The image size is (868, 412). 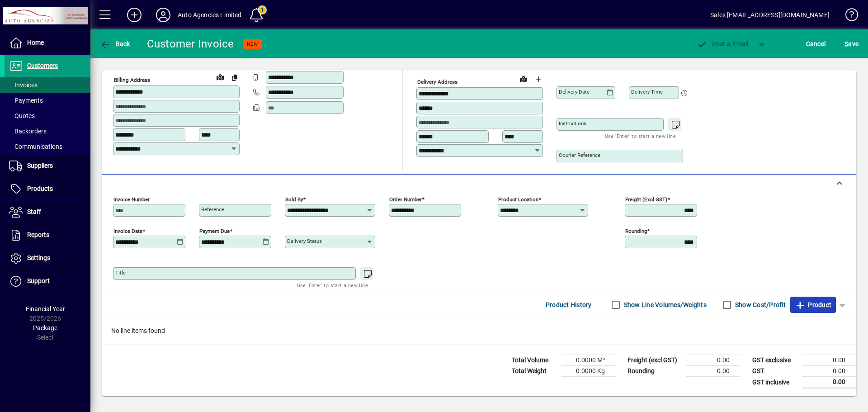 What do you see at coordinates (43, 66) in the screenshot?
I see `span: Customers` at bounding box center [43, 66].